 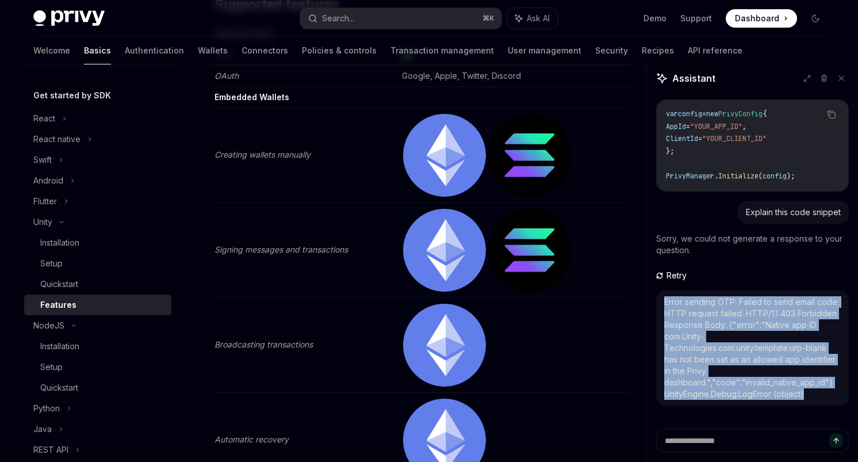 I want to click on div: Swift, so click(x=43, y=160).